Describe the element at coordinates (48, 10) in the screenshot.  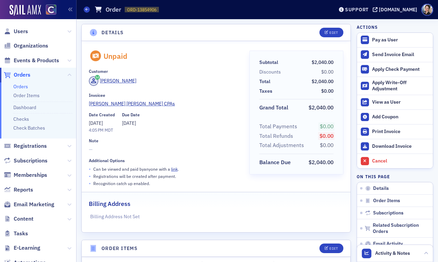
I see `a: View Homepage` at that location.